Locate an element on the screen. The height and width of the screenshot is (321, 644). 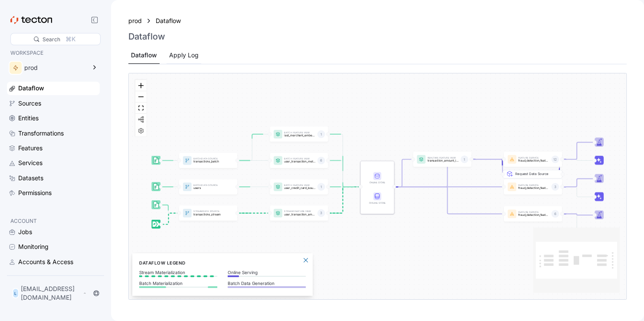
a: Feature Servicefraud_detection_feature_service6 is located at coordinates (533, 214).